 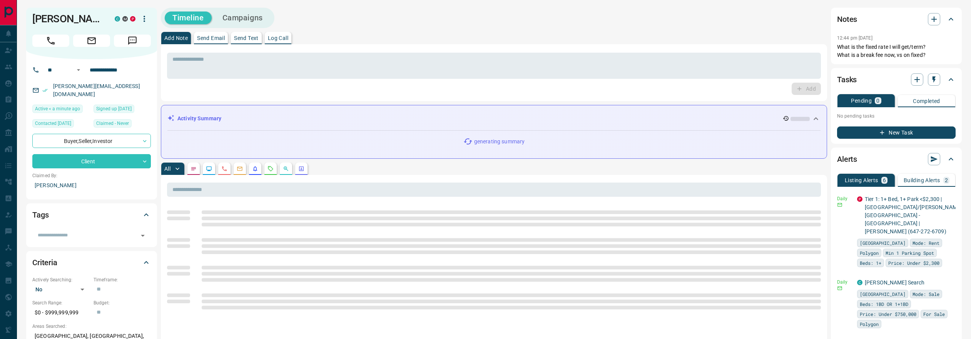 What do you see at coordinates (199, 119) in the screenshot?
I see `p: Activity Summary` at bounding box center [199, 119].